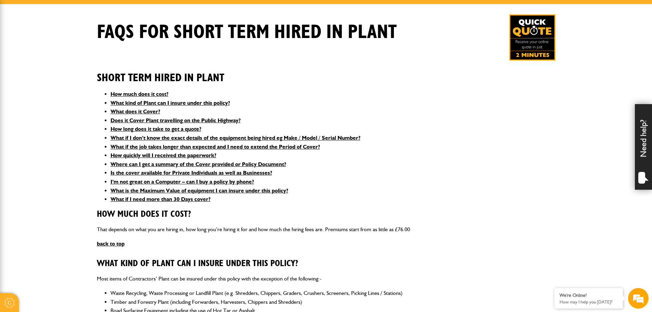 This screenshot has height=312, width=652. What do you see at coordinates (191, 173) in the screenshot?
I see `a: Is the cover available for Private Individuals as well as Businesses?` at bounding box center [191, 173].